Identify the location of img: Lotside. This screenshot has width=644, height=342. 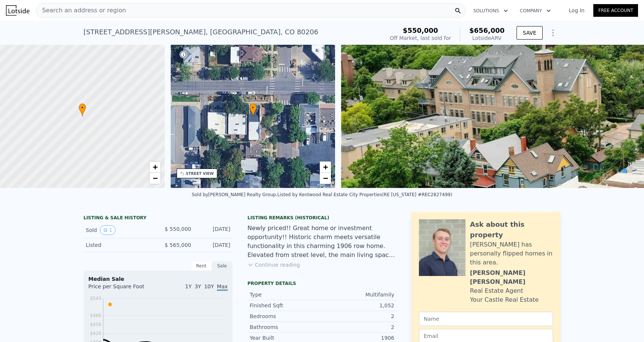
(17, 10).